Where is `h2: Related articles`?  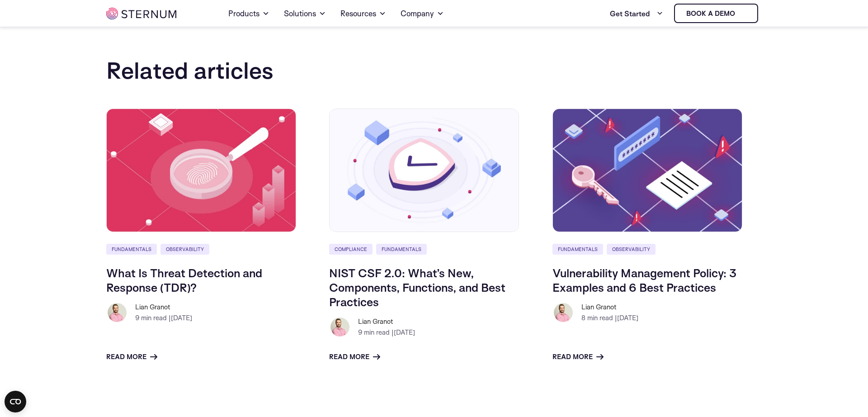
h2: Related articles is located at coordinates (434, 70).